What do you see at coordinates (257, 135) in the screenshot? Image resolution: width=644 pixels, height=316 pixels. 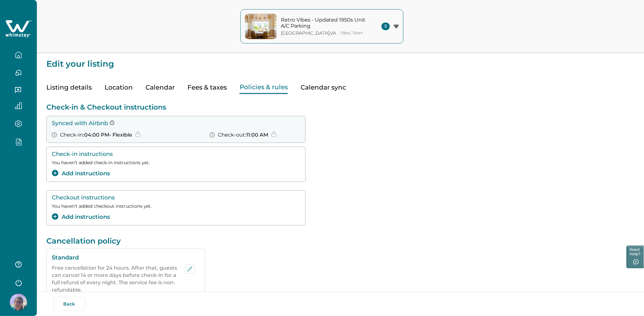 I see `span: : 11:00 AM` at bounding box center [257, 135].